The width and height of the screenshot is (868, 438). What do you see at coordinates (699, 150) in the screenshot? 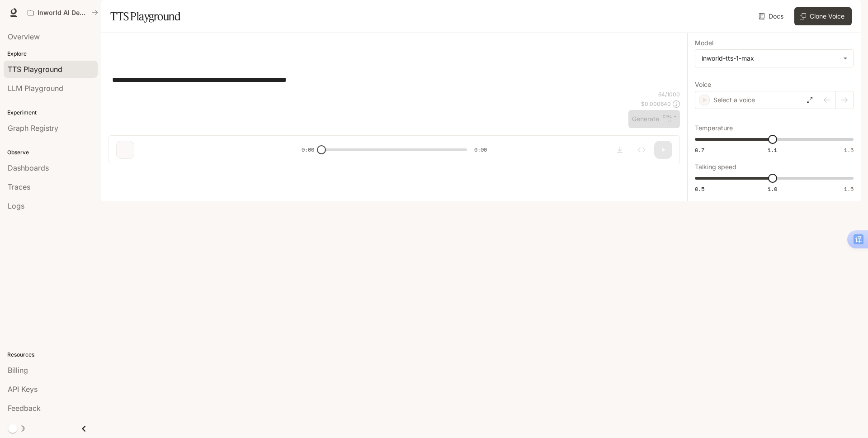
I see `span: 0.7` at bounding box center [699, 150].